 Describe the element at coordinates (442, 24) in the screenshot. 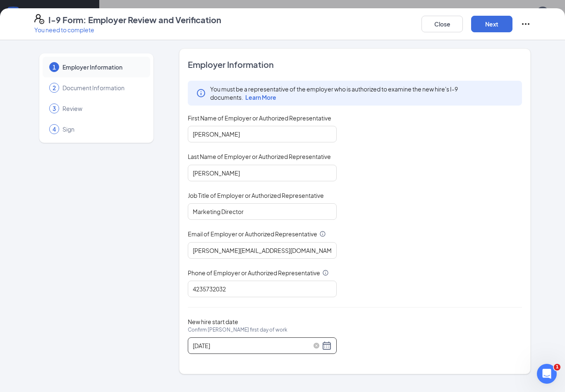

I see `button: Close` at that location.